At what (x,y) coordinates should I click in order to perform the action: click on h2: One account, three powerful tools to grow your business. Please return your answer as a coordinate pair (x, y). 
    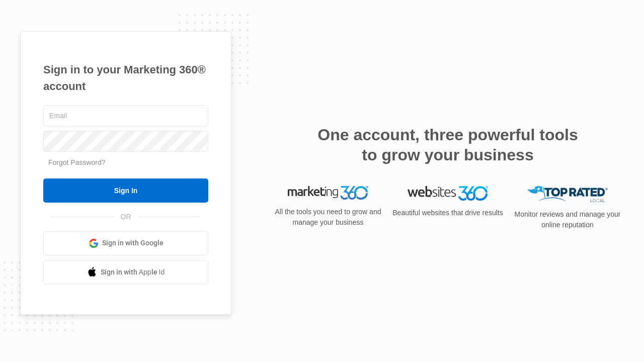
    Looking at the image, I should click on (448, 144).